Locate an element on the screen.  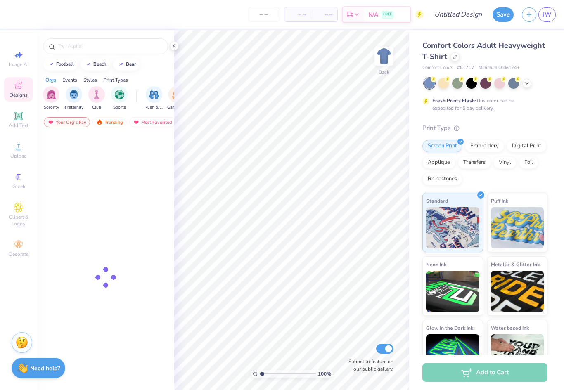
span: # C1717 is located at coordinates (466, 68).